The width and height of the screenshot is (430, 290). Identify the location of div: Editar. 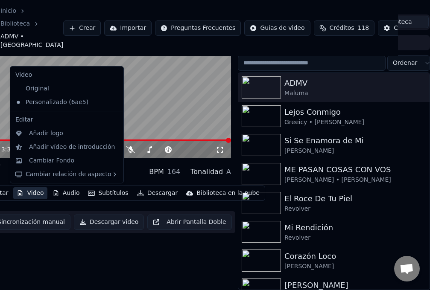
(67, 120).